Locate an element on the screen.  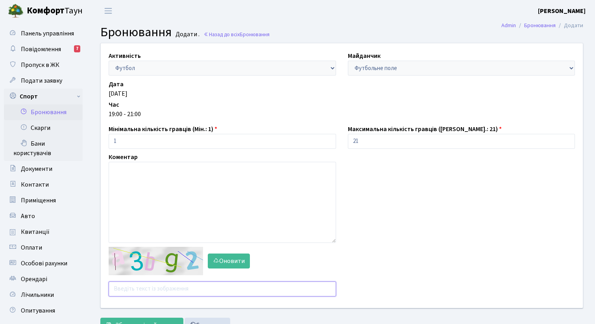
a: Панель управління is located at coordinates (43, 33).